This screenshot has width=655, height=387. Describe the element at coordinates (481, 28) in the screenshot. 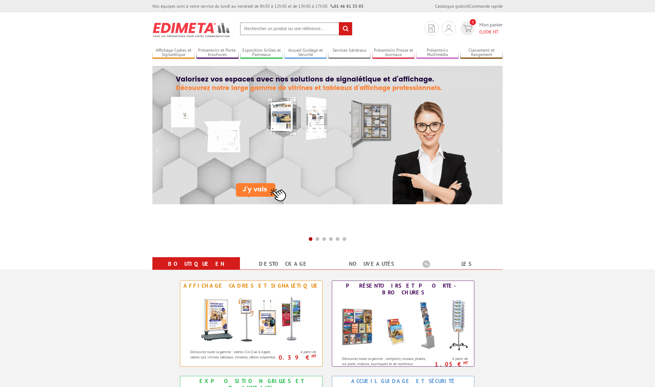

I see `a: devis rapide 0 Mon panier 0,00€ HT` at that location.